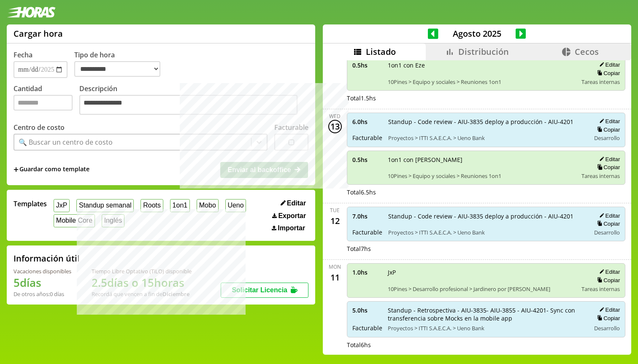 This screenshot has width=638, height=364. What do you see at coordinates (43, 103) in the screenshot?
I see `input: Cantidad` at bounding box center [43, 103].